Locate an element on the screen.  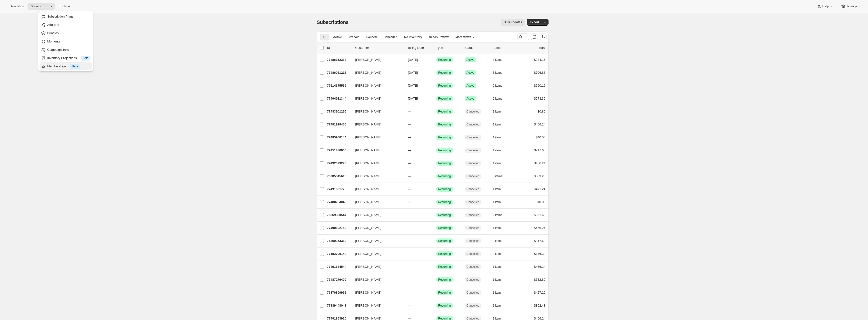
span: $0.80 is located at coordinates (541, 111).